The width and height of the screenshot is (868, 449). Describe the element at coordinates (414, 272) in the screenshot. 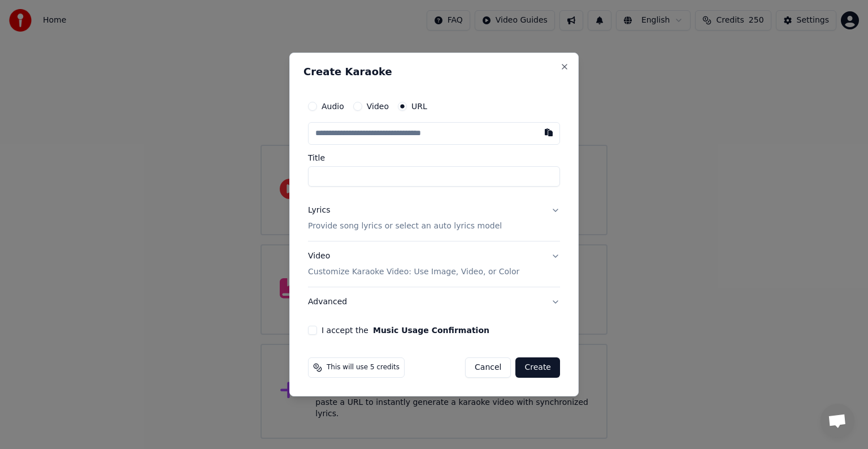

I see `p: Customize Karaoke Video: Use Image, Video, or Color` at that location.